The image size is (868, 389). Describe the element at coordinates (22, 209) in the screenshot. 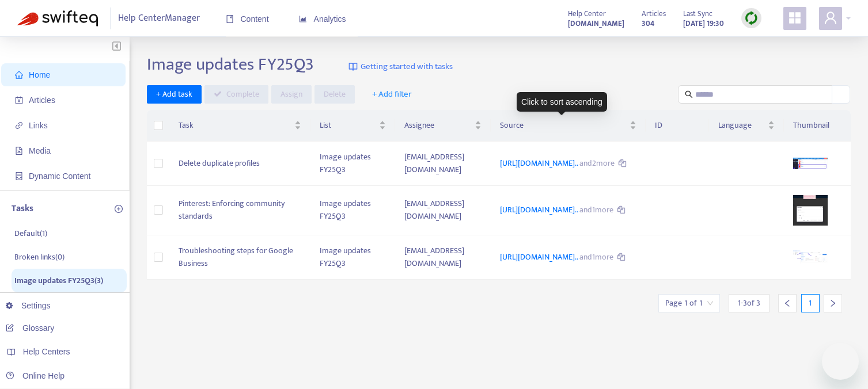

I see `p: Tasks` at that location.